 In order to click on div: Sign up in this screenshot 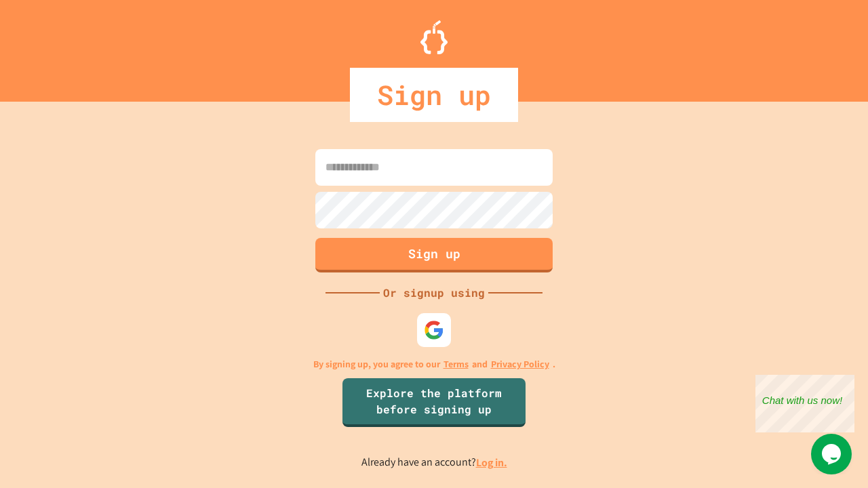, I will do `click(434, 95)`.